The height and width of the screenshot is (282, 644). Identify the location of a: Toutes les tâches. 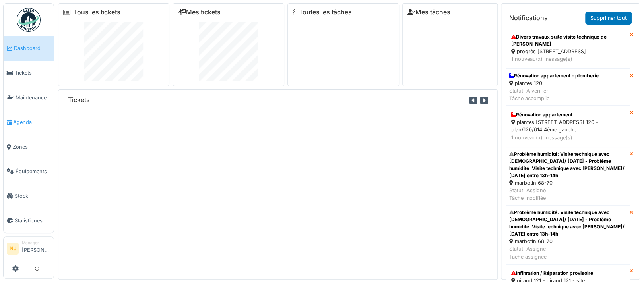
(322, 12).